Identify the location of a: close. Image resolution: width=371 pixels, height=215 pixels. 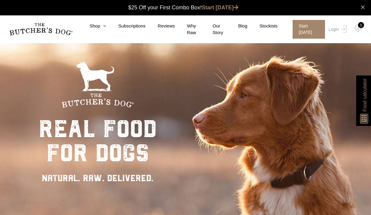
(362, 7).